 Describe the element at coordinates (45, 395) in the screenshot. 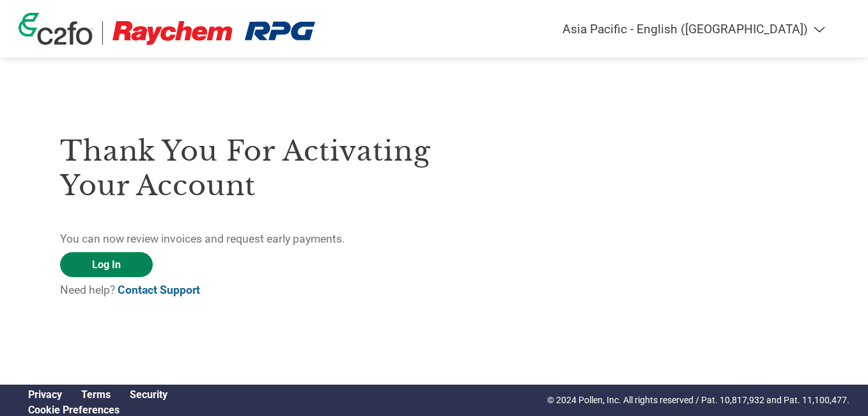

I see `a: Privacy` at that location.